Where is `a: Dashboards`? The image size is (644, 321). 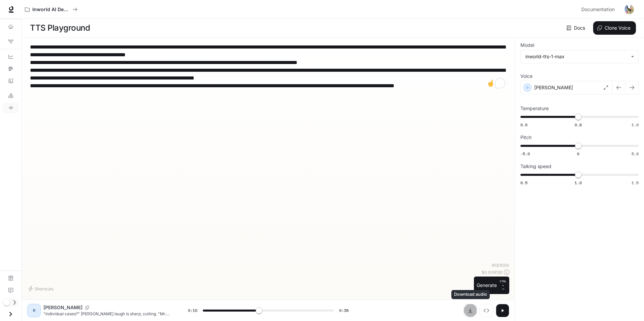
a: Dashboards is located at coordinates (11, 57).